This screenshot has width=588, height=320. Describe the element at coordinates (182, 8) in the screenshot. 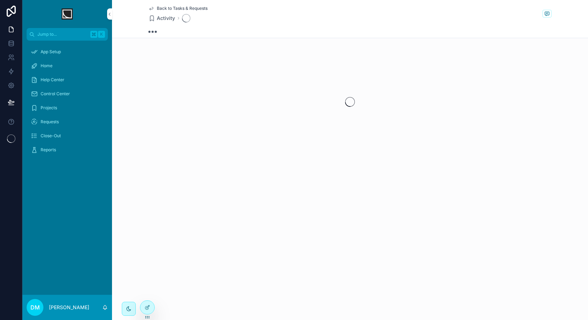

I see `span: Back to Tasks & Requests` at that location.